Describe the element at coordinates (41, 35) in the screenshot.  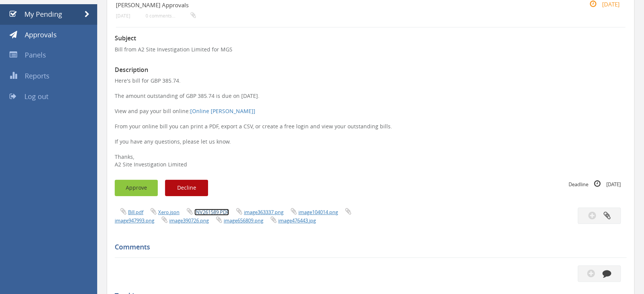
I see `span: Approvals` at that location.